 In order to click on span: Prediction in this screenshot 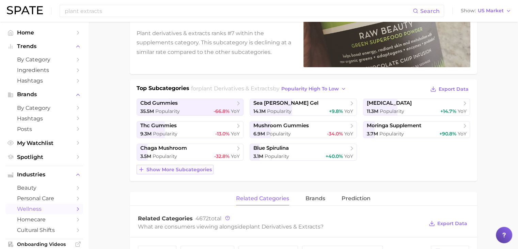, I will do `click(356, 198)`.